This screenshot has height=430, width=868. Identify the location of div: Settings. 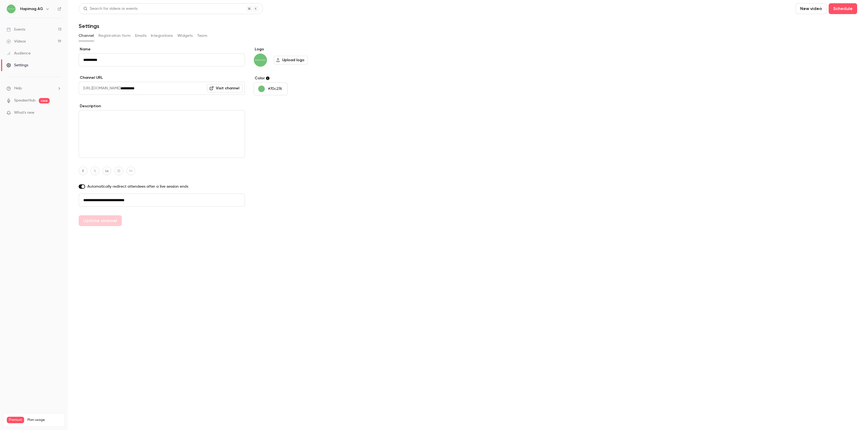
(17, 66).